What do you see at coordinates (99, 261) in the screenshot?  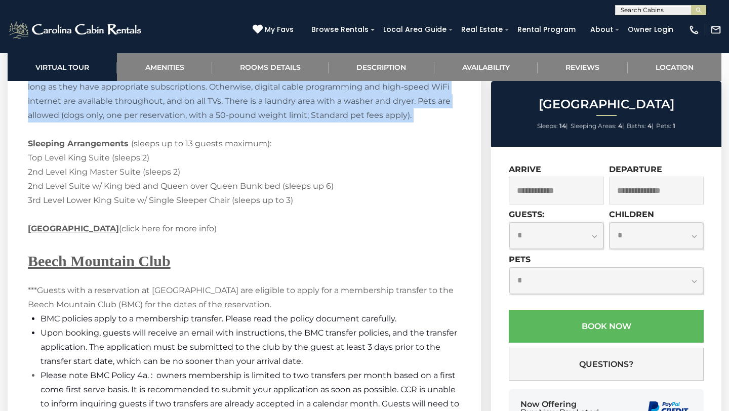 I see `strong: Beech Mountain Club` at bounding box center [99, 261].